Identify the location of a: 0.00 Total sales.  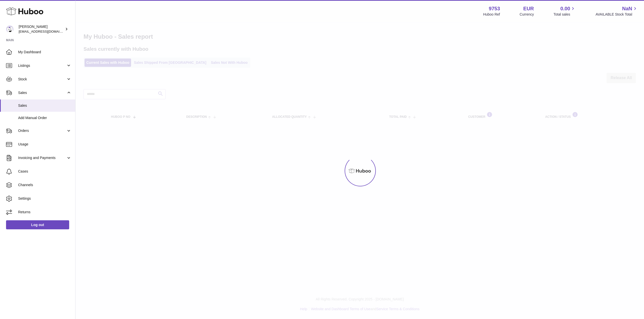
(565, 11).